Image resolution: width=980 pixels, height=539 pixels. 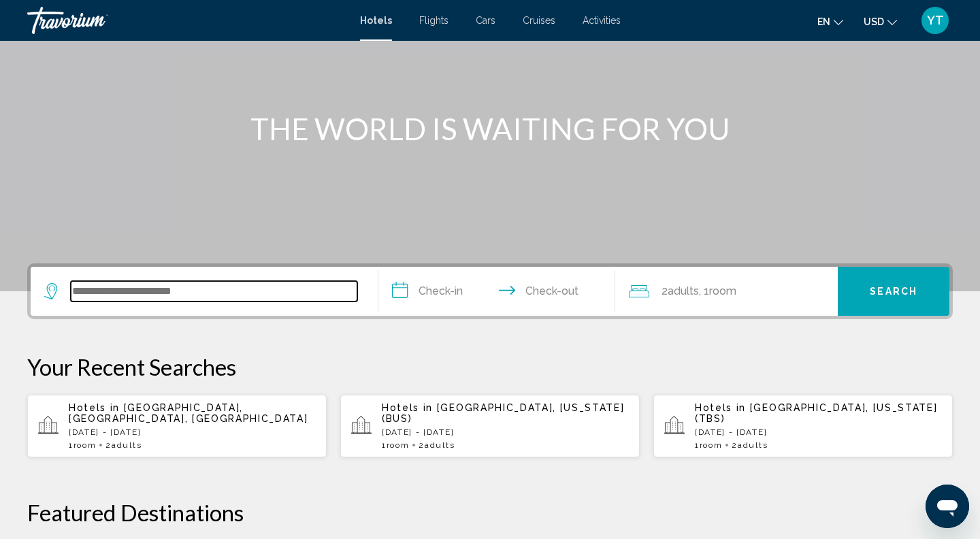 I want to click on span: en, so click(x=824, y=22).